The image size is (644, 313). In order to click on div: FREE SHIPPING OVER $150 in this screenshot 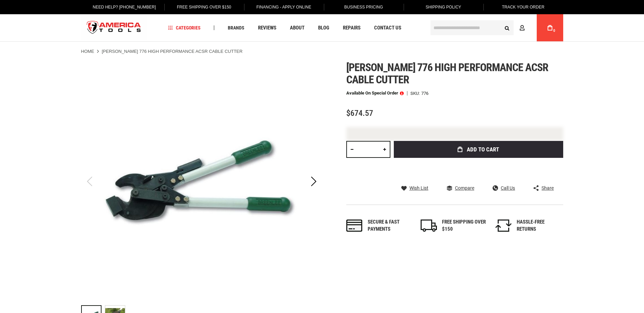, I will do `click(464, 226)`.